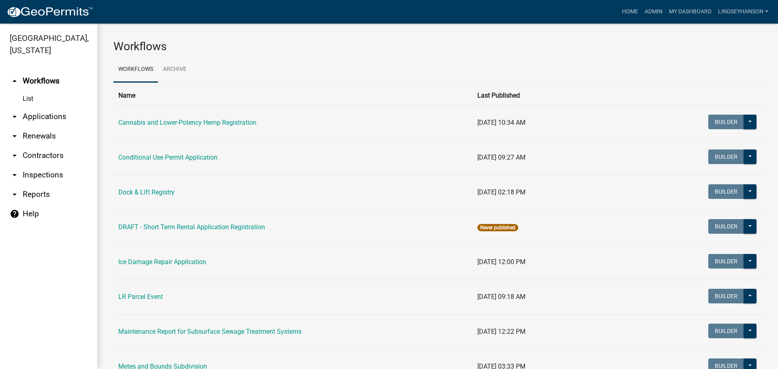  Describe the element at coordinates (141, 296) in the screenshot. I see `a: LR Parcel Event` at that location.